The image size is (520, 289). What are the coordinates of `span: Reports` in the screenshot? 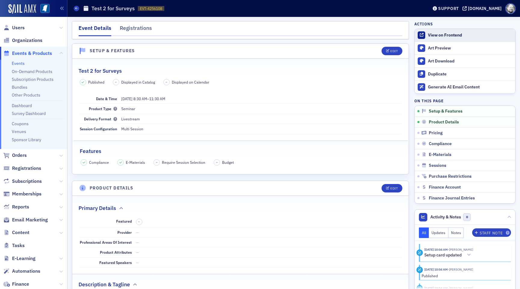 It's located at (20, 207).